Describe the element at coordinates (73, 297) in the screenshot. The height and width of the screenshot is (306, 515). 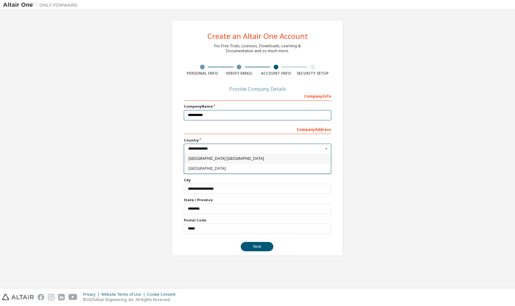
I see `img: youtube.svg` at that location.